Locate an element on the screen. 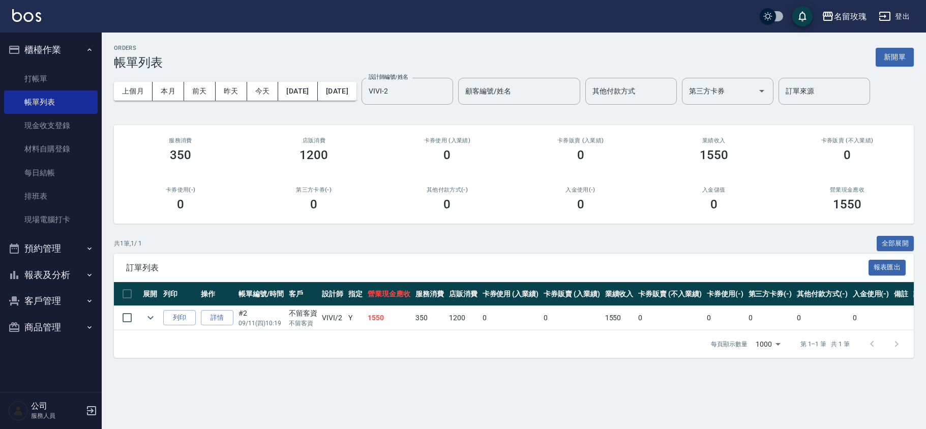  div: 名留玫瑰 is located at coordinates (850, 16).